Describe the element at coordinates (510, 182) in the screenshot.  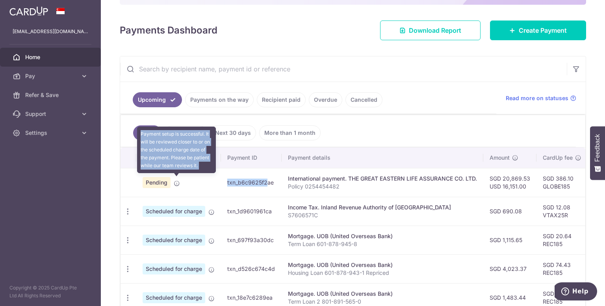
I see `td: SGD 20,869.53 USD 16,151.00` at that location.